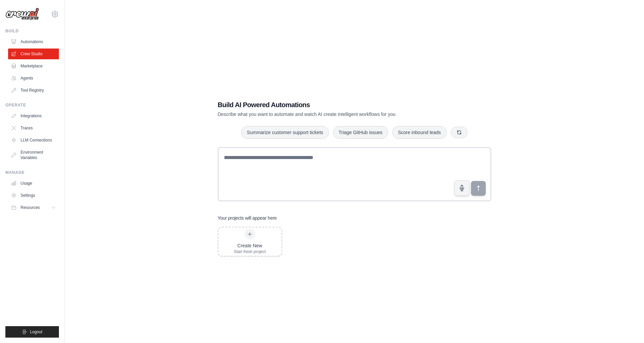 The height and width of the screenshot is (343, 644). Describe the element at coordinates (459, 133) in the screenshot. I see `button: Get new suggestions` at that location.